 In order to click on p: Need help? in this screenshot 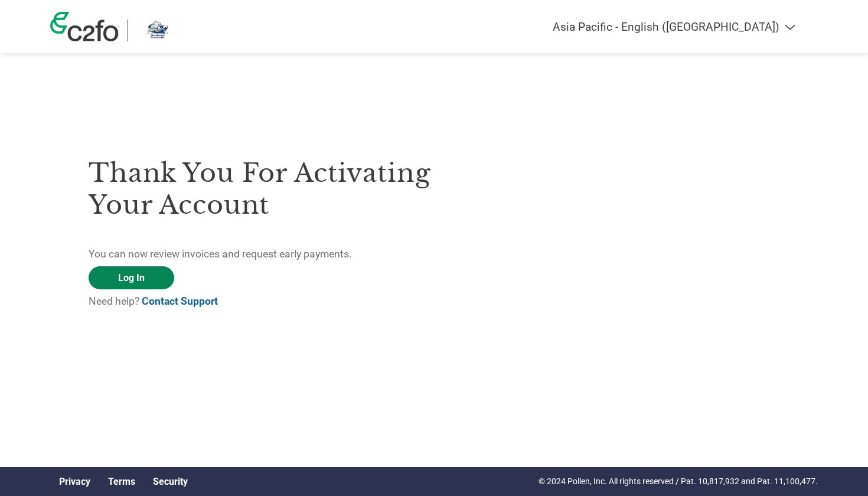, I will do `click(261, 301)`.